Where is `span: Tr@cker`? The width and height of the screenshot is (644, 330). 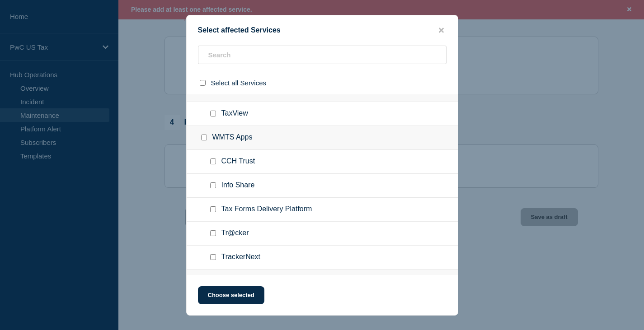 span: Tr@cker is located at coordinates (235, 233).